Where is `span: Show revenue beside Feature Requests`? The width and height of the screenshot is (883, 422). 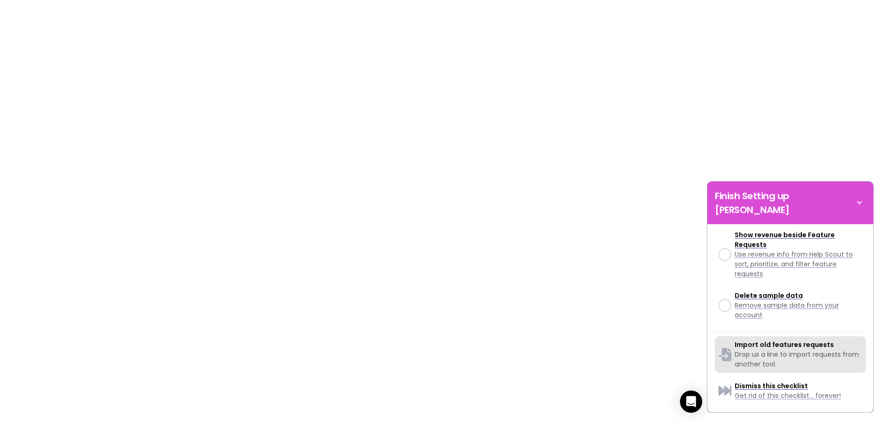 span: Show revenue beside Feature Requests is located at coordinates (785, 240).